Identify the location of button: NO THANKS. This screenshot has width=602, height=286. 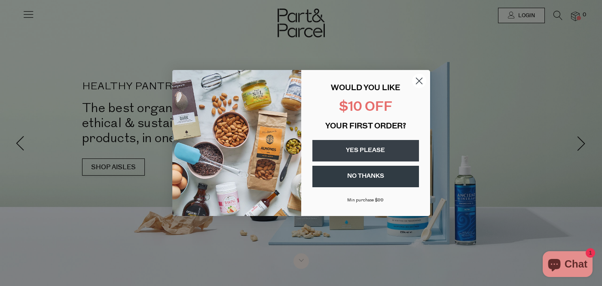
(366, 177).